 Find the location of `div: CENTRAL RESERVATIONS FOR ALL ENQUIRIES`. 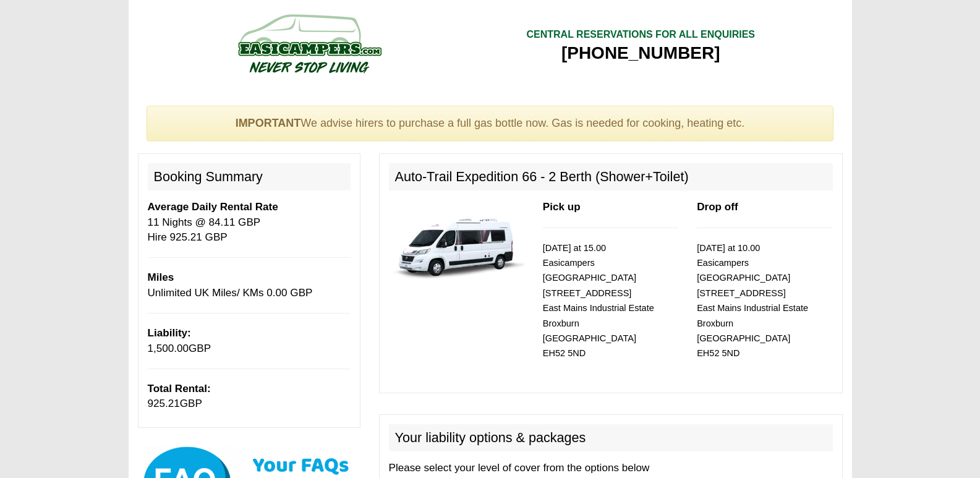

div: CENTRAL RESERVATIONS FOR ALL ENQUIRIES is located at coordinates (640, 34).